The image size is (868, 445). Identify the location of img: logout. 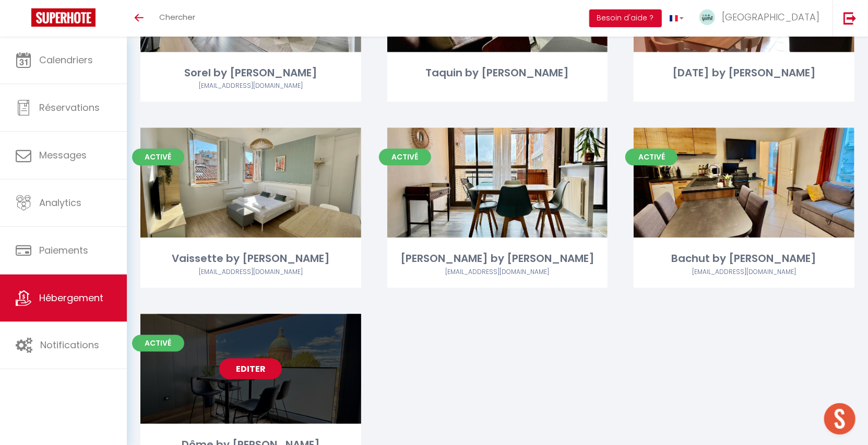
(850, 17).